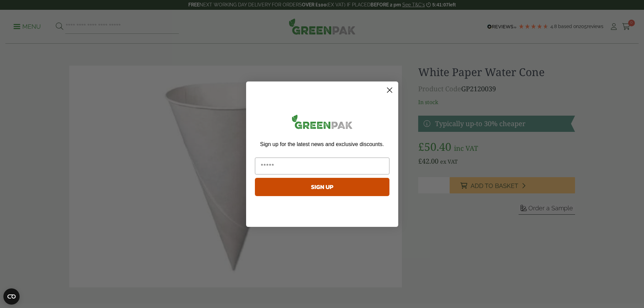 The height and width of the screenshot is (308, 644). Describe the element at coordinates (322, 123) in the screenshot. I see `img: greenpak_logo` at that location.